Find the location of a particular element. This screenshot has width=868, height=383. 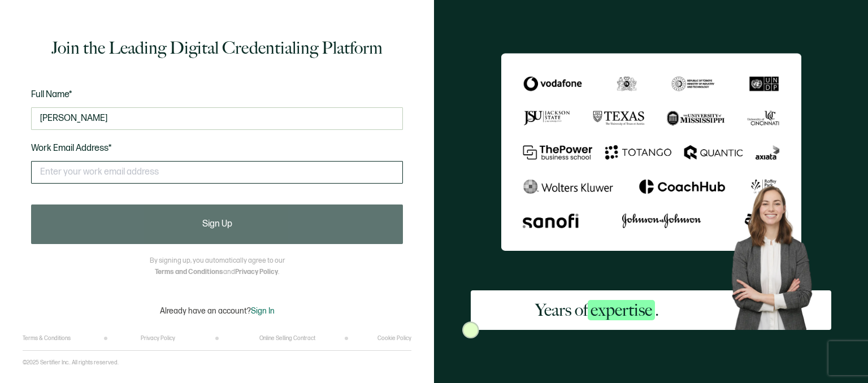

span: Sign Up is located at coordinates (217, 224).